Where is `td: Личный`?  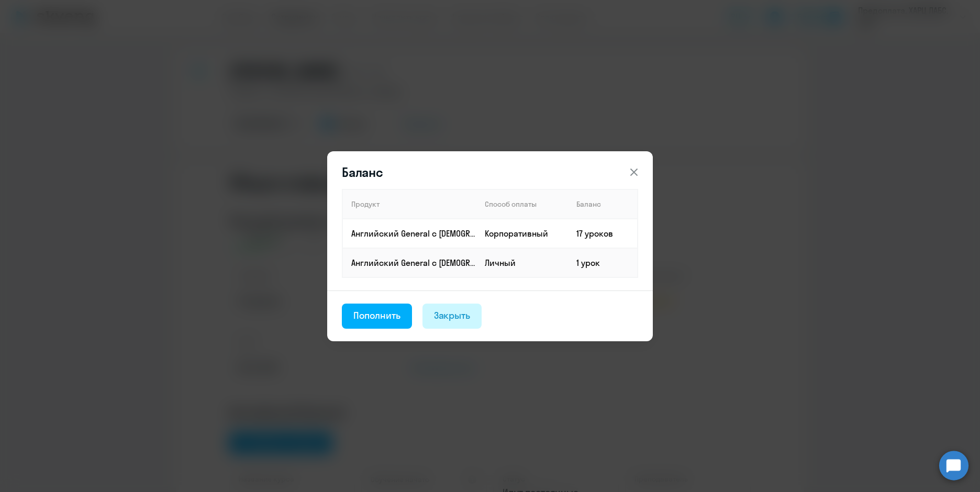 td: Личный is located at coordinates (522, 263).